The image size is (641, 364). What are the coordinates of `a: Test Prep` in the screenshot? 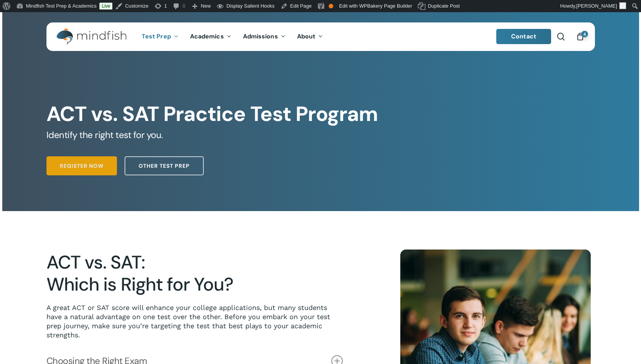 It's located at (160, 37).